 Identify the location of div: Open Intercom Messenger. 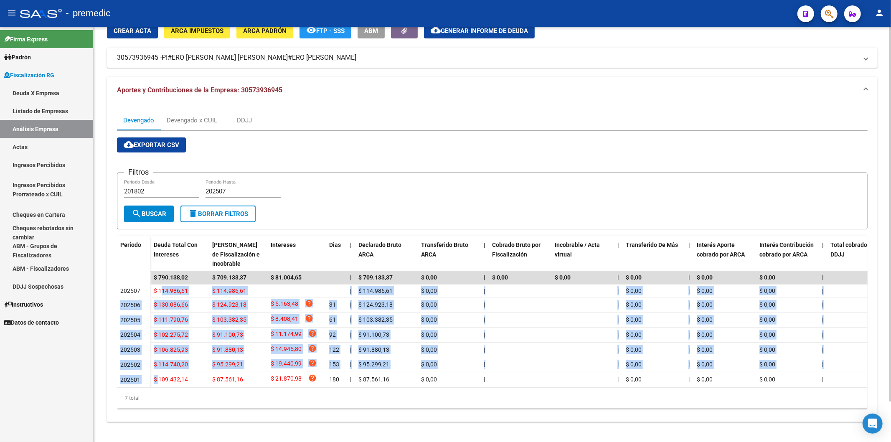
(873, 424).